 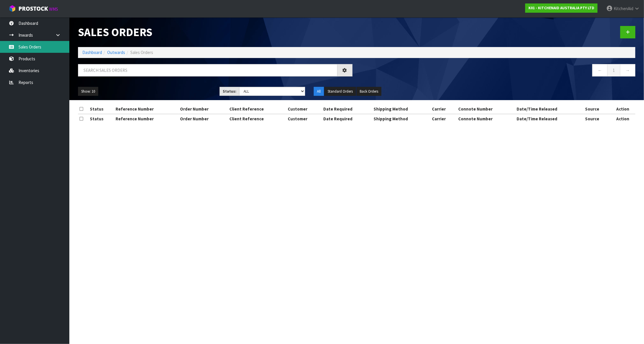 I want to click on img: cube-alt.png, so click(x=12, y=8).